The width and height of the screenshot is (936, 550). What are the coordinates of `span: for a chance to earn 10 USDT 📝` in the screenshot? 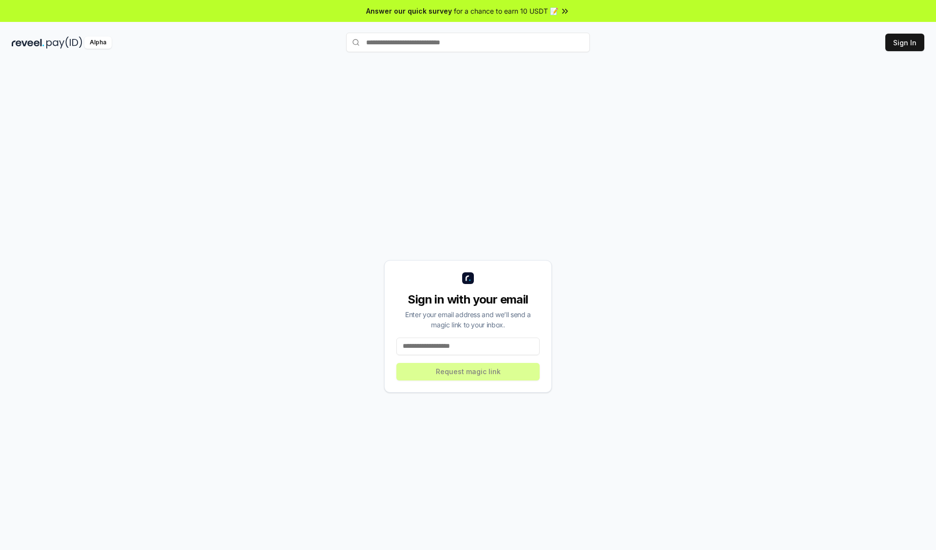 It's located at (506, 11).